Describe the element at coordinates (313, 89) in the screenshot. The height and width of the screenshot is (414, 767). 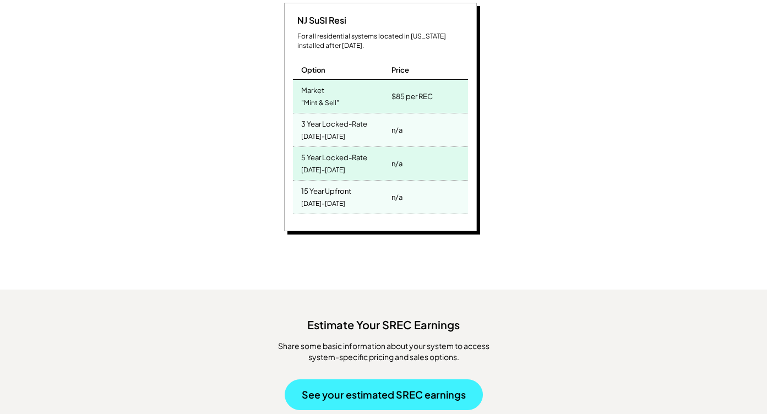
I see `div: Market` at that location.